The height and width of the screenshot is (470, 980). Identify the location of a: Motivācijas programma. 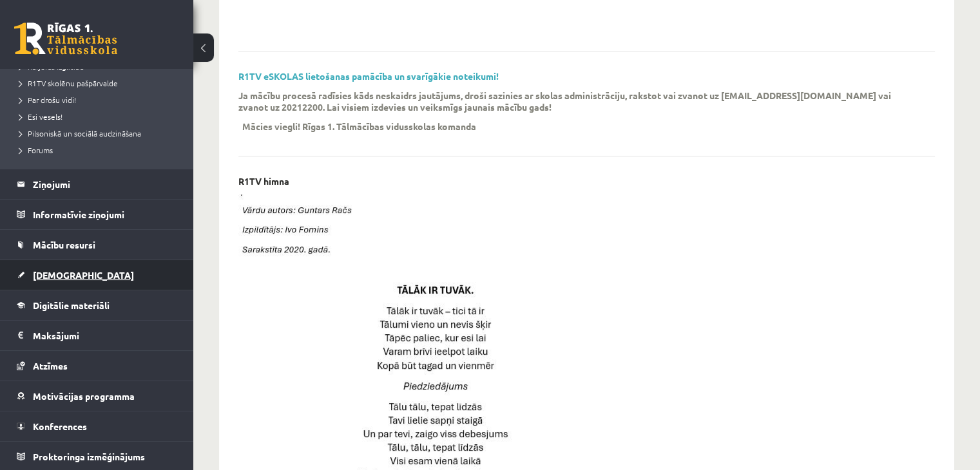
(96, 396).